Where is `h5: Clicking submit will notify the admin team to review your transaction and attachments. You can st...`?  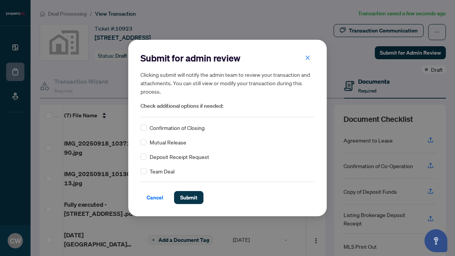 h5: Clicking submit will notify the admin team to review your transaction and attachments. You can st... is located at coordinates (227, 83).